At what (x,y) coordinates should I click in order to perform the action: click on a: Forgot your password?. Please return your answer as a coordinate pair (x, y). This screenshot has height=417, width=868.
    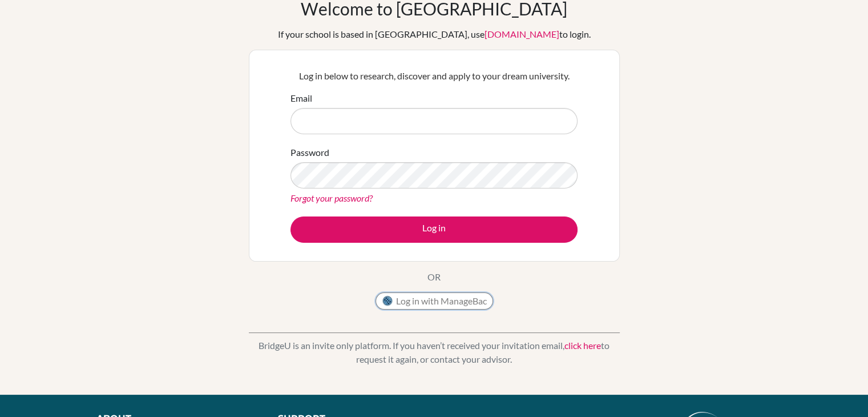
    Looking at the image, I should click on (331, 197).